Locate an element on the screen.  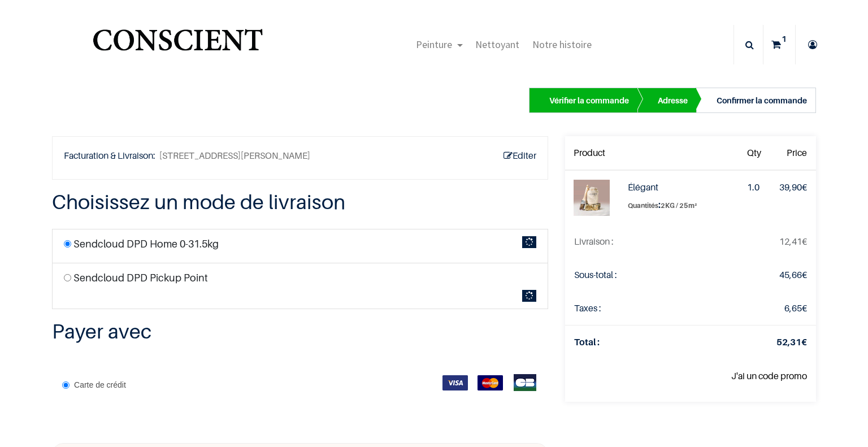
div: Confirmer la commande is located at coordinates (762, 101).